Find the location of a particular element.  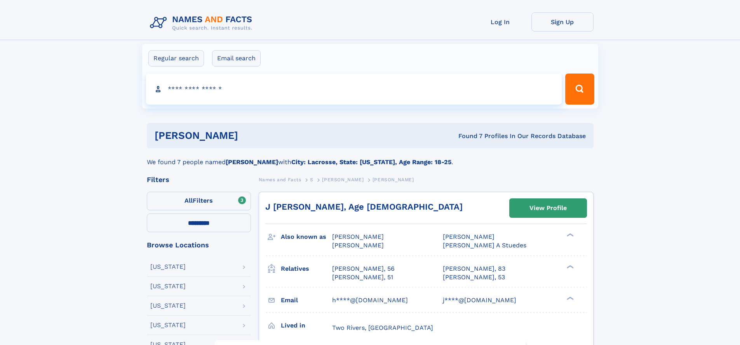

span: All is located at coordinates (188, 200).